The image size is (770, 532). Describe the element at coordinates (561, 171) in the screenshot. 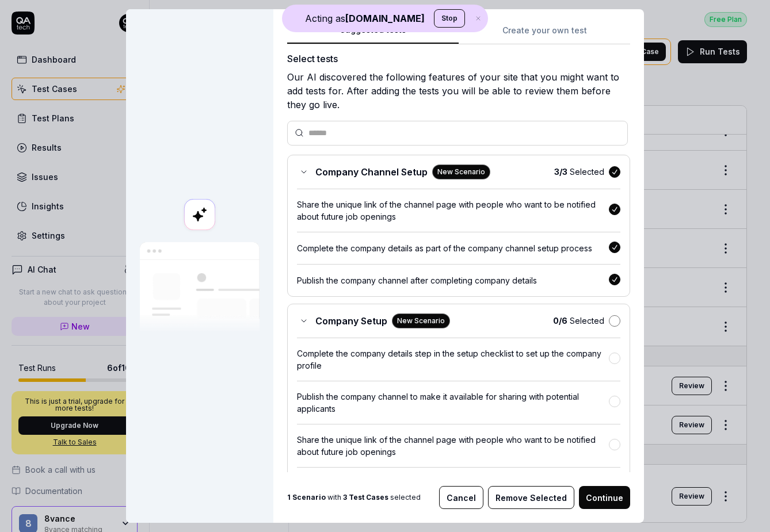

I see `b: 3 / 3` at that location.